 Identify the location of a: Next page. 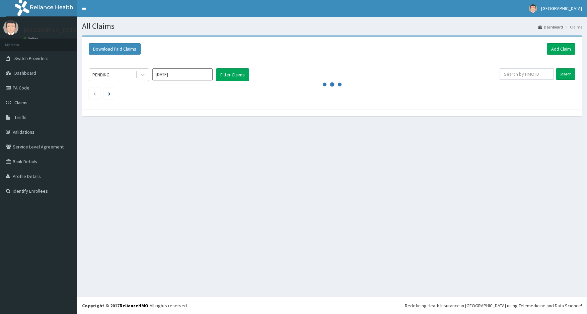
(109, 93).